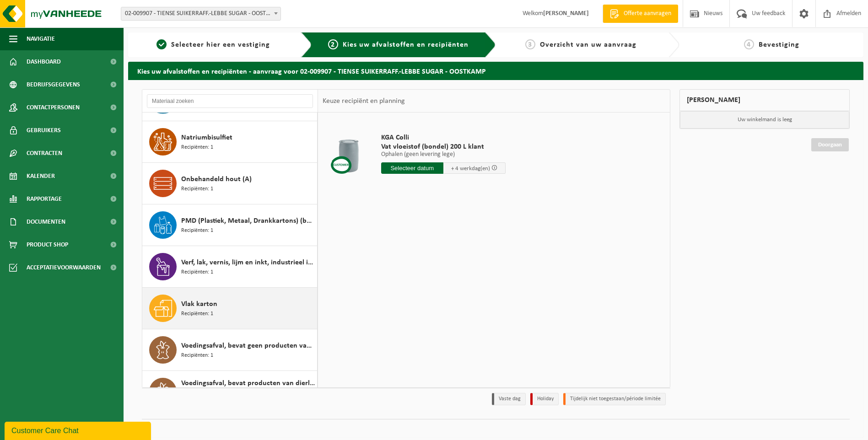 The image size is (868, 440). Describe the element at coordinates (333, 44) in the screenshot. I see `span: 2` at that location.